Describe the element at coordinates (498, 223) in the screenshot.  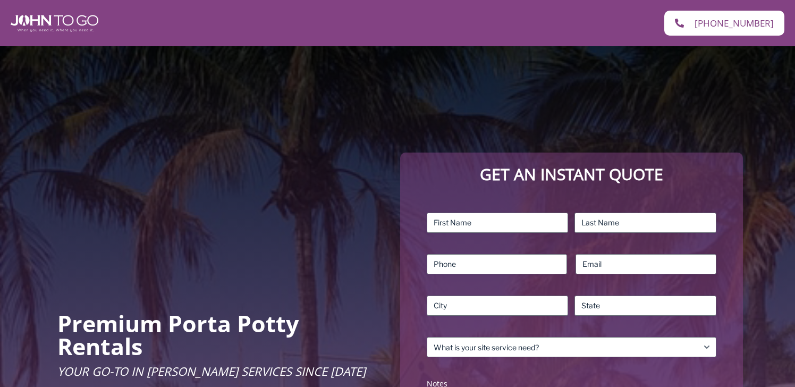
I see `input: First Name` at that location.